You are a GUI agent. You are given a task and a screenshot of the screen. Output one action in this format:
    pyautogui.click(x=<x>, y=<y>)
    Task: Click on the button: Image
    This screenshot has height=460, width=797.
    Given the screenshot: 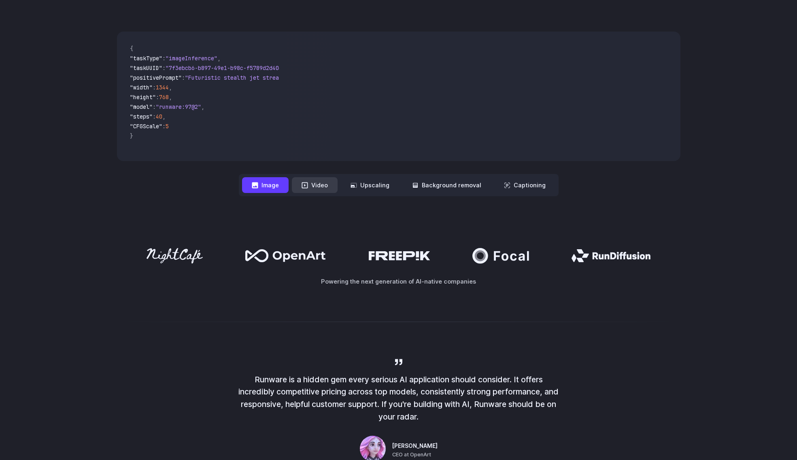 What is the action you would take?
    pyautogui.click(x=265, y=185)
    